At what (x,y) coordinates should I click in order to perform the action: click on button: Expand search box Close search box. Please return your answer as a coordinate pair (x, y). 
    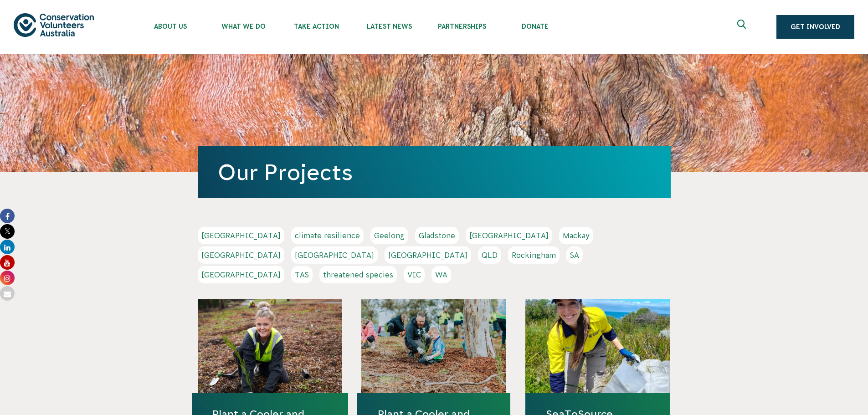
    Looking at the image, I should click on (743, 27).